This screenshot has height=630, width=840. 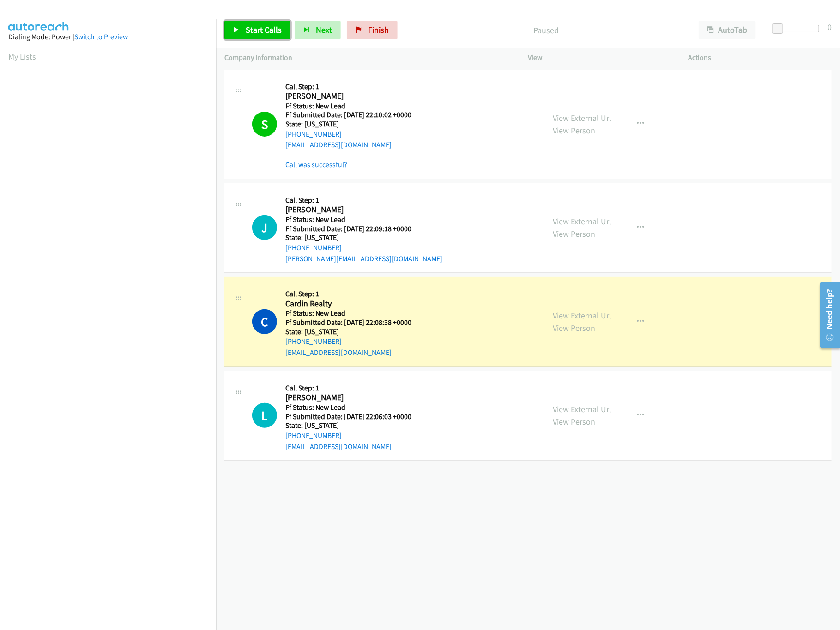 I want to click on div: Delay between calls (in seconds), so click(x=798, y=28).